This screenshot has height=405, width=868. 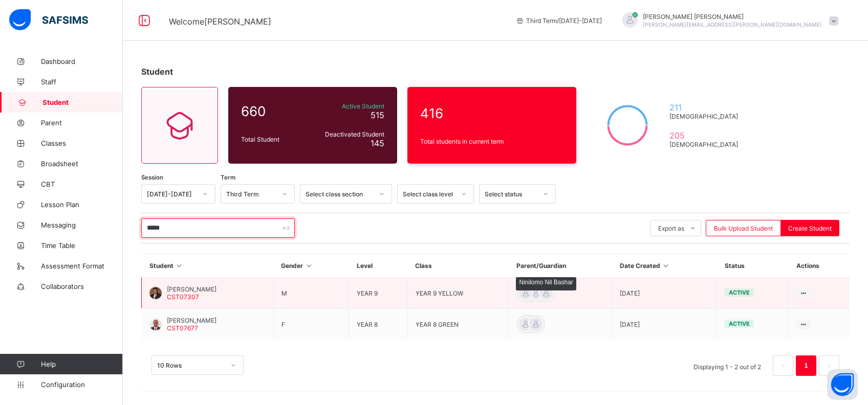 What do you see at coordinates (728, 20) in the screenshot?
I see `div: KennethJacob` at bounding box center [728, 20].